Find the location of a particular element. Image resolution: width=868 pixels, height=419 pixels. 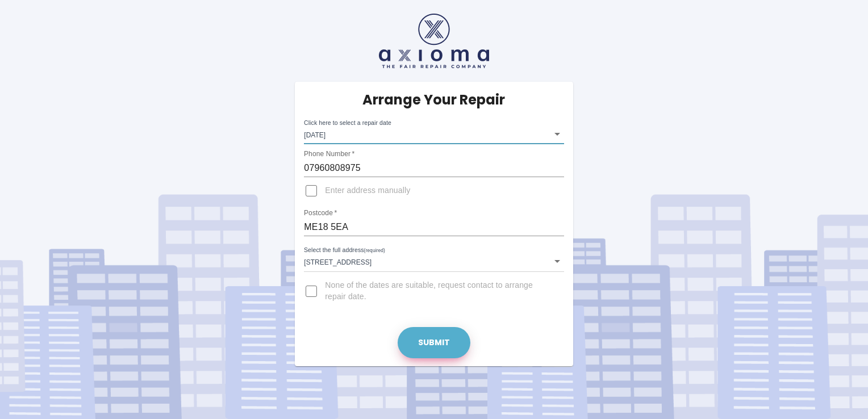

label: Select the full address is located at coordinates (344, 250).